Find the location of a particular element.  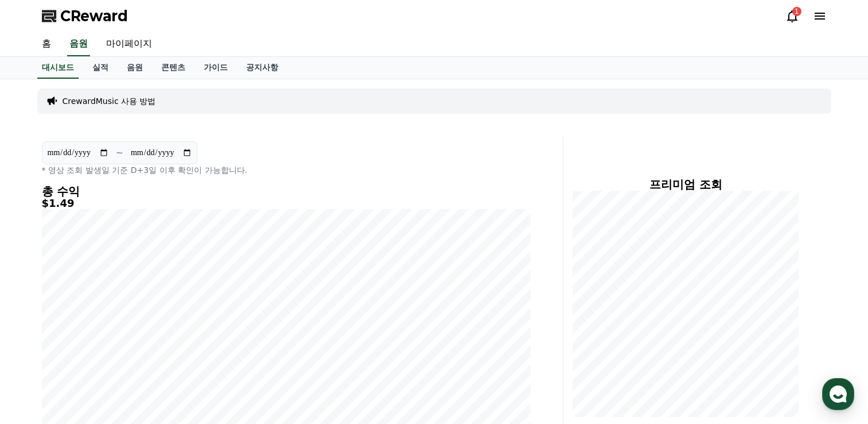

div: 1 is located at coordinates (797, 12).